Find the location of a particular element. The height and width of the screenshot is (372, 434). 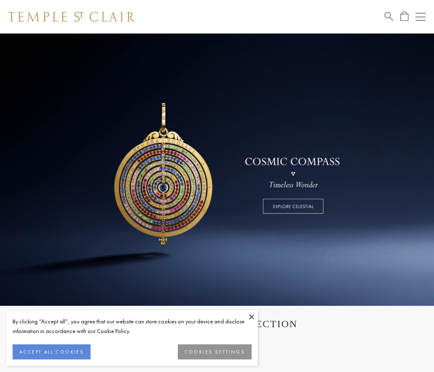

button: Open navigation is located at coordinates (420, 17).